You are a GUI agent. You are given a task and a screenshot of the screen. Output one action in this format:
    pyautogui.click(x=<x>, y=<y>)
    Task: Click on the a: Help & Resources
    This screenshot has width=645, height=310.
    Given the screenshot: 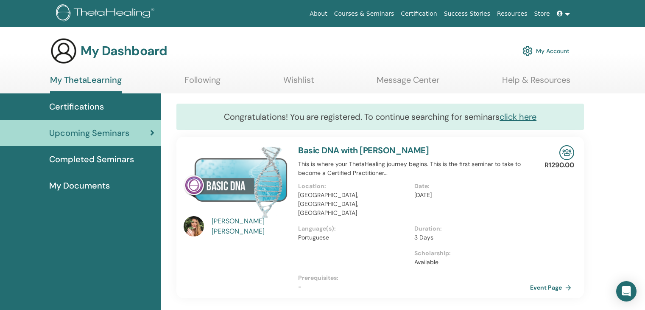 What is the action you would take?
    pyautogui.click(x=536, y=83)
    